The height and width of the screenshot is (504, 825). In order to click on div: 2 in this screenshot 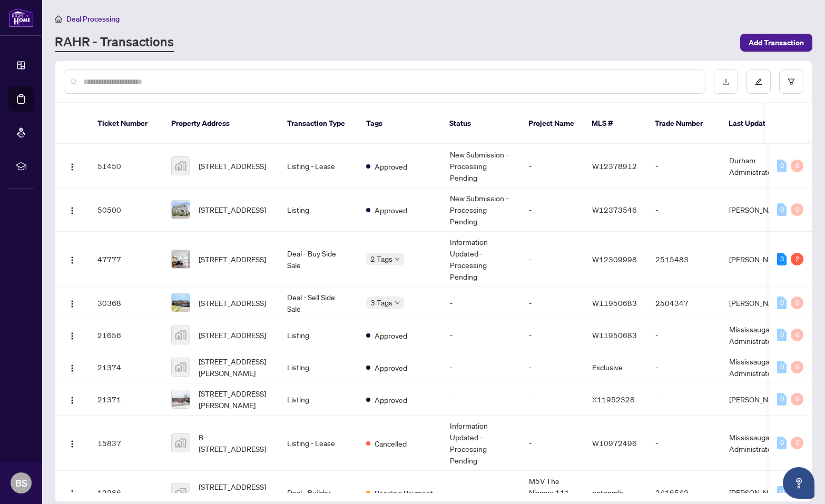, I will do `click(797, 259)`.